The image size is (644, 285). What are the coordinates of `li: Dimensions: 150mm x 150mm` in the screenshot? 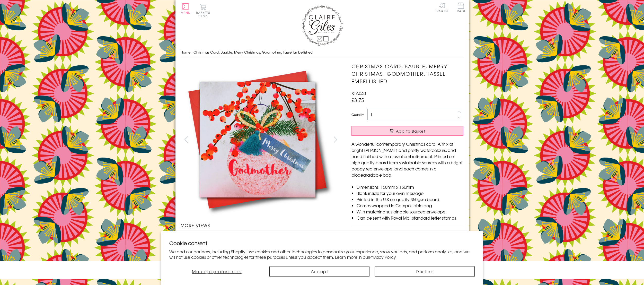 It's located at (410, 187).